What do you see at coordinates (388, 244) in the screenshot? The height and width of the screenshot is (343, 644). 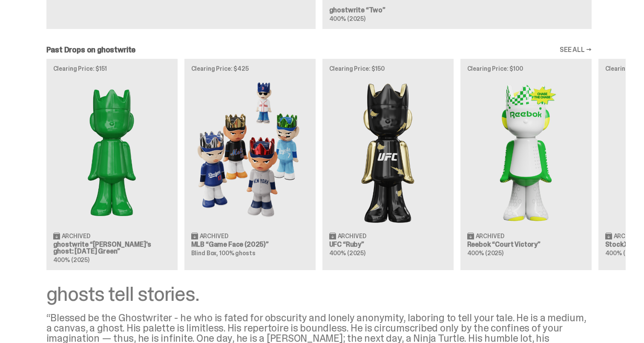 I see `h3: UFC “Ruby”` at bounding box center [388, 244].